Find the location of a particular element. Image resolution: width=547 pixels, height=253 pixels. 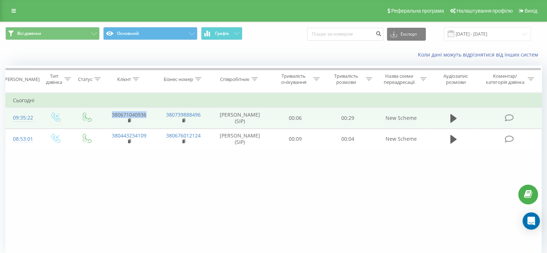

td: 00:04 is located at coordinates (347, 139).